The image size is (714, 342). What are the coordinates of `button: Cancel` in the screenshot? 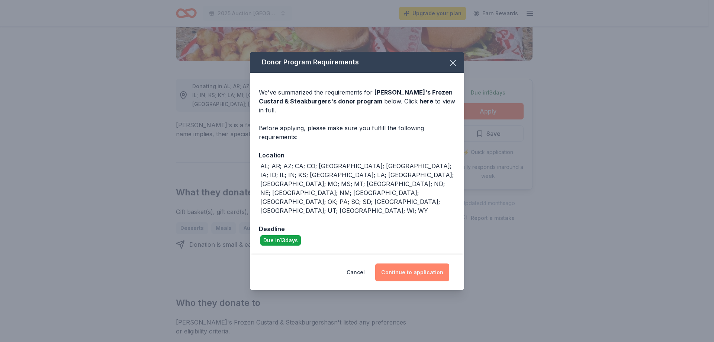 It's located at (355, 272).